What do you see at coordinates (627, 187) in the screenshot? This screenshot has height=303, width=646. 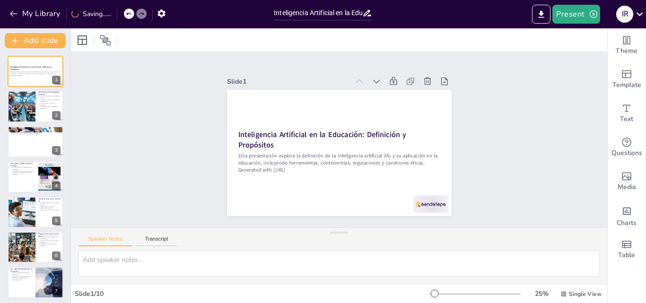 I see `span: Media` at bounding box center [627, 187].